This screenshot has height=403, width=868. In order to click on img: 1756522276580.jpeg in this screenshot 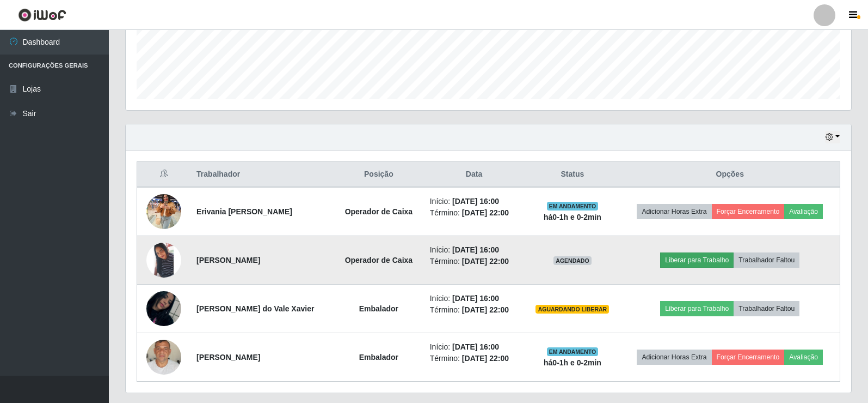, I will do `click(164, 211)`.